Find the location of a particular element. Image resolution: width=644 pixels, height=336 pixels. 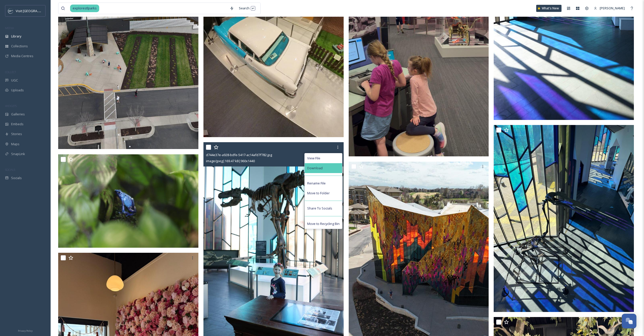

span: Move to Folder is located at coordinates (318, 194).